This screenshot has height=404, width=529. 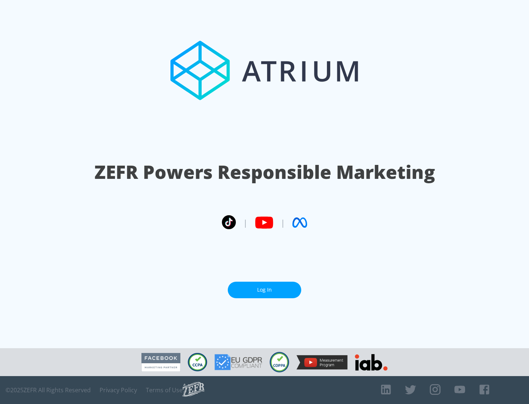 What do you see at coordinates (118, 390) in the screenshot?
I see `a: Privacy Policy` at bounding box center [118, 390].